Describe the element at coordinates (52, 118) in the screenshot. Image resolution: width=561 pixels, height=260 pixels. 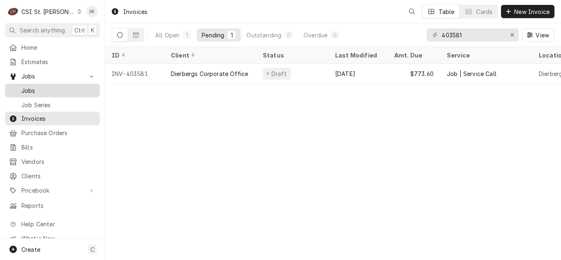
I see `a: Invoices` at that location.